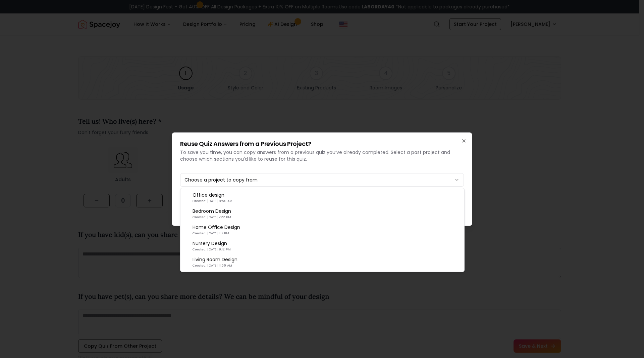 This screenshot has width=644, height=358. Describe the element at coordinates (213, 198) in the screenshot. I see `span: Office design` at that location.